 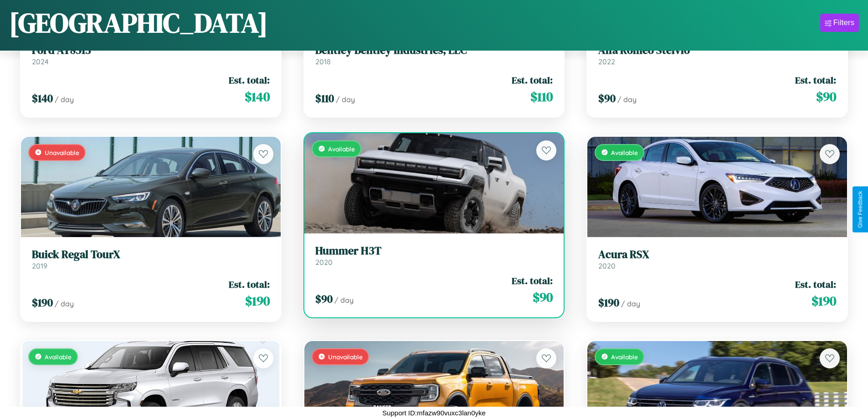 What do you see at coordinates (861, 210) in the screenshot?
I see `div: Give Feedback` at bounding box center [861, 210].